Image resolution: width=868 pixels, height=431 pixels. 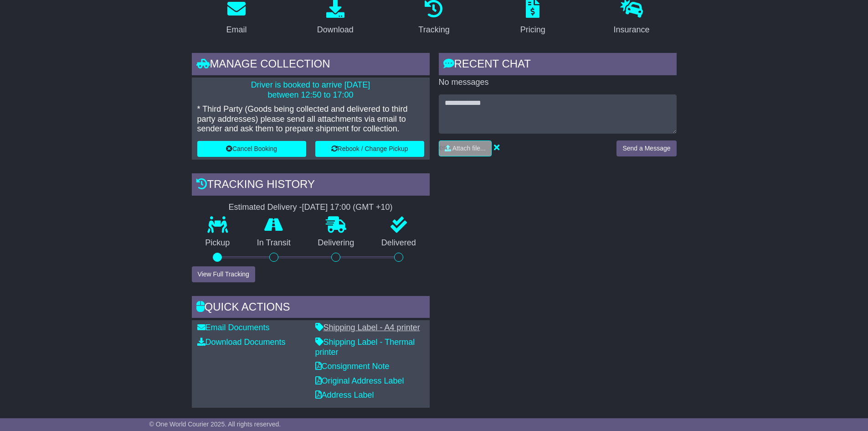 I want to click on div: Quick Actions, so click(x=311, y=308).